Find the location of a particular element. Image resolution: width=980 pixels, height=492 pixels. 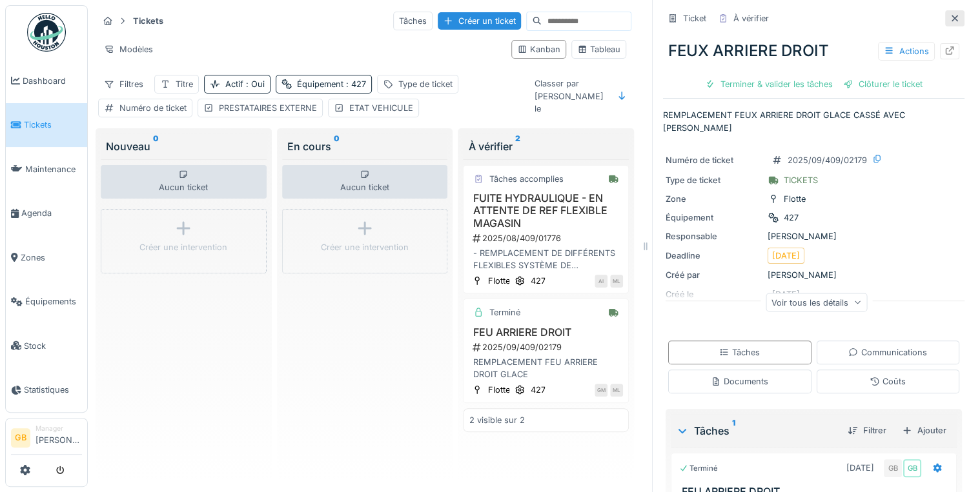

div: Nouveau is located at coordinates (183, 146).